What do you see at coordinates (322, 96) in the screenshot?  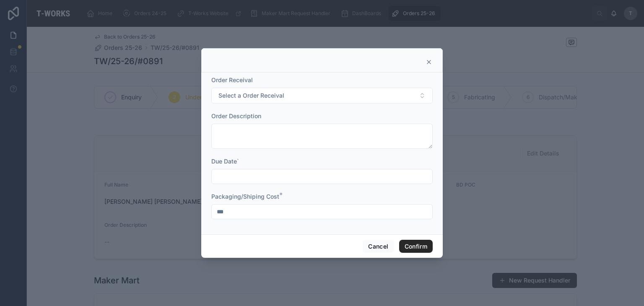 I see `button: Select Button` at bounding box center [322, 96].